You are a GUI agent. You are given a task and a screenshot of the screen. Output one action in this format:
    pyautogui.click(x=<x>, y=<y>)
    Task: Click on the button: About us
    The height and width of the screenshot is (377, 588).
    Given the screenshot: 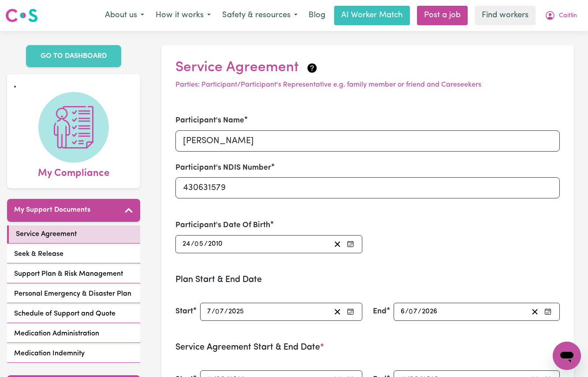 What is the action you would take?
    pyautogui.click(x=125, y=16)
    